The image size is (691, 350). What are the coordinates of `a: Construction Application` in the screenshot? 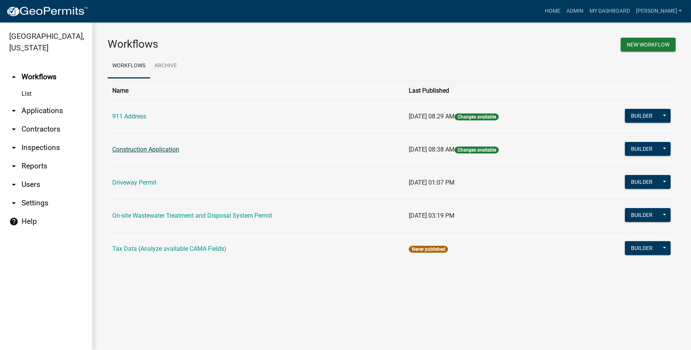 It's located at (146, 149).